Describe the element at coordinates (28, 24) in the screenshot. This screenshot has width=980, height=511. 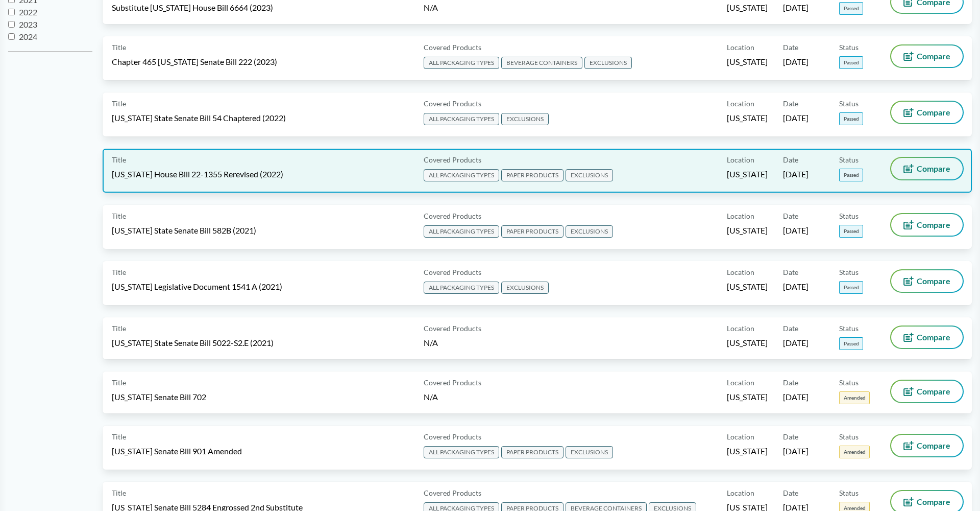
I see `span: 2023` at that location.